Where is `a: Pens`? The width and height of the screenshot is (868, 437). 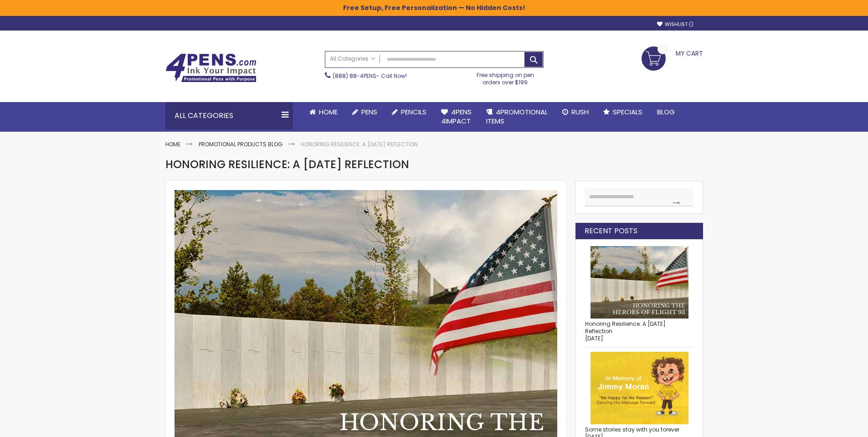 a: Pens is located at coordinates (364, 112).